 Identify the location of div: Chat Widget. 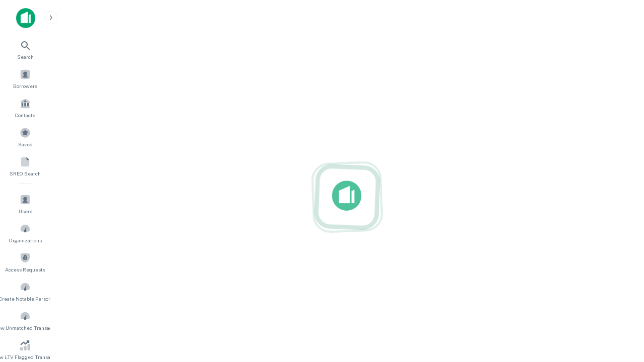
(619, 274).